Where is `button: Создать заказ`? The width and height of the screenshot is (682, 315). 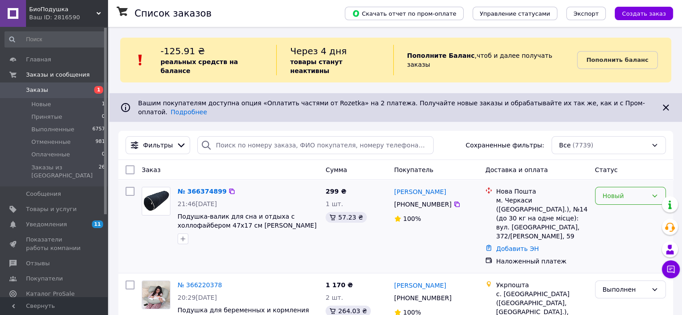
button: Создать заказ is located at coordinates (644, 13).